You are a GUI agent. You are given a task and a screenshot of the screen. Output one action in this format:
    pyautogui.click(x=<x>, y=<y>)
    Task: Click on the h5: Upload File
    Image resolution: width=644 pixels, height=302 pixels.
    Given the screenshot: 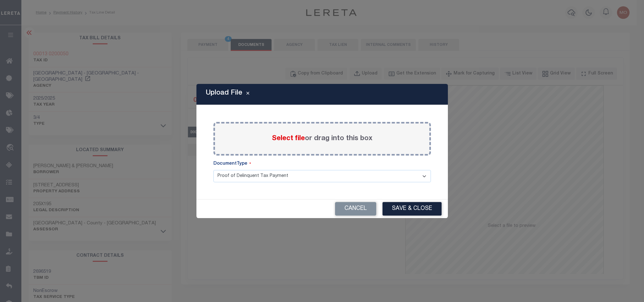 What is the action you would take?
    pyautogui.click(x=224, y=93)
    